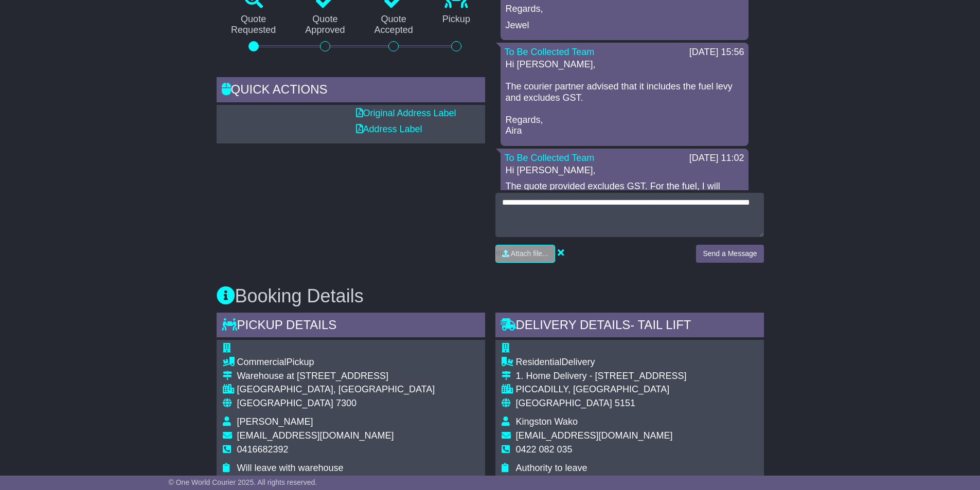 The image size is (980, 490). I want to click on div: Pickup, so click(336, 363).